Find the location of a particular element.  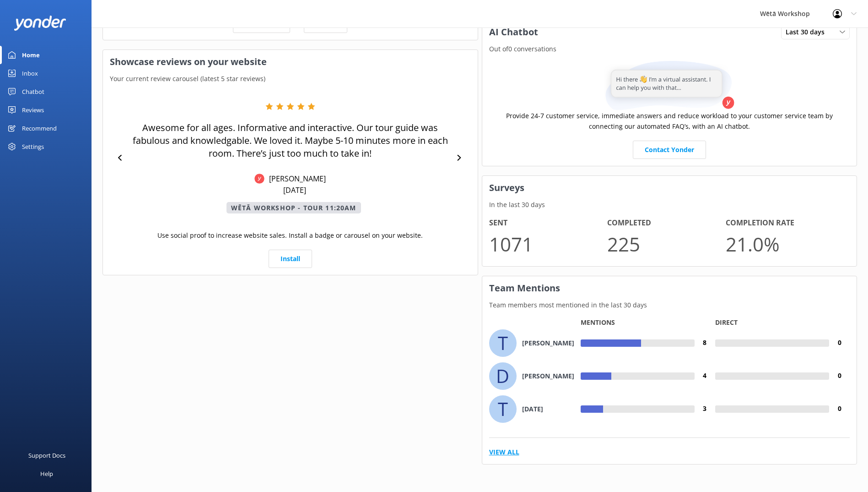

span: Last 30 days is located at coordinates (808, 32).